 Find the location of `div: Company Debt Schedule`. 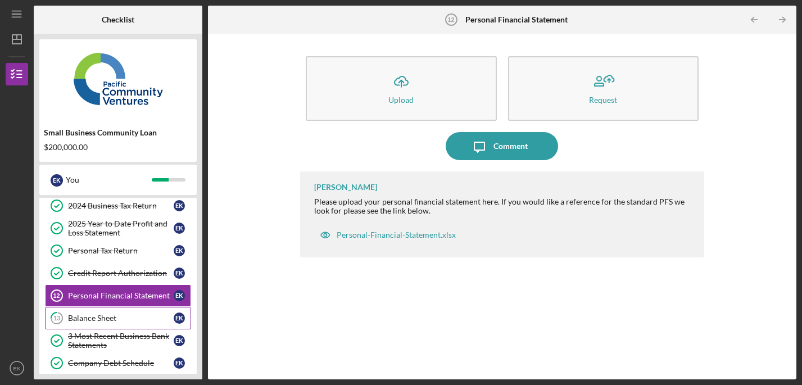

div: Company Debt Schedule is located at coordinates (121, 363).